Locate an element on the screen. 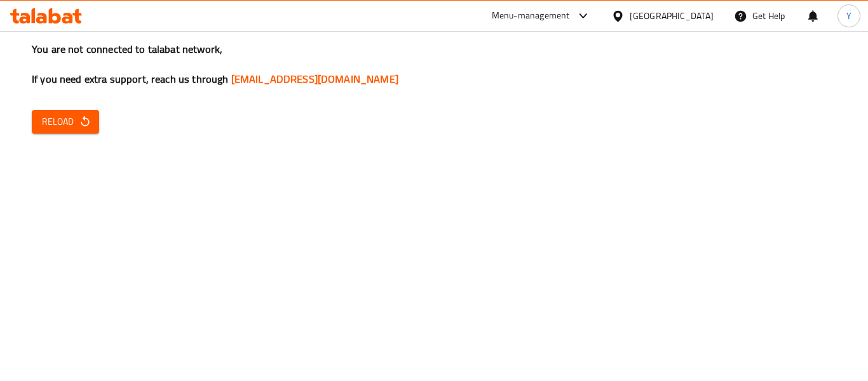 This screenshot has width=868, height=381. span: Y is located at coordinates (848, 16).